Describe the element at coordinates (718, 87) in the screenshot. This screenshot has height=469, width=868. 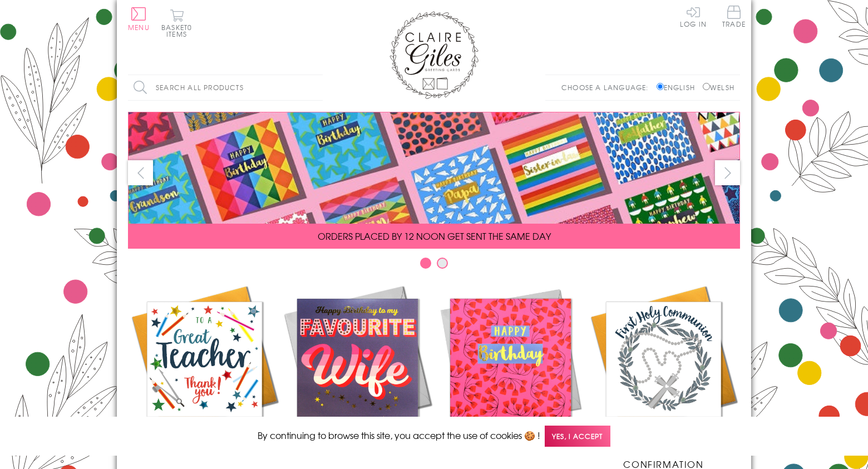
I see `label: Welsh` at that location.